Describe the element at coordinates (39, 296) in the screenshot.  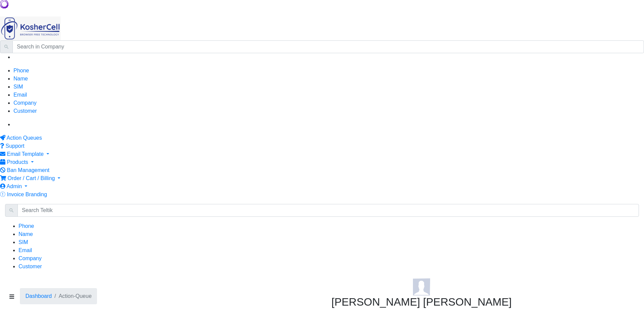
I see `a: Dashboard` at that location.